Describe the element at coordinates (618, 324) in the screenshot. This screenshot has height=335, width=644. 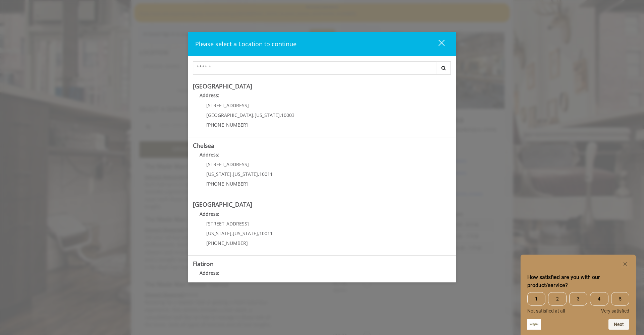
I see `button: Next question` at that location.